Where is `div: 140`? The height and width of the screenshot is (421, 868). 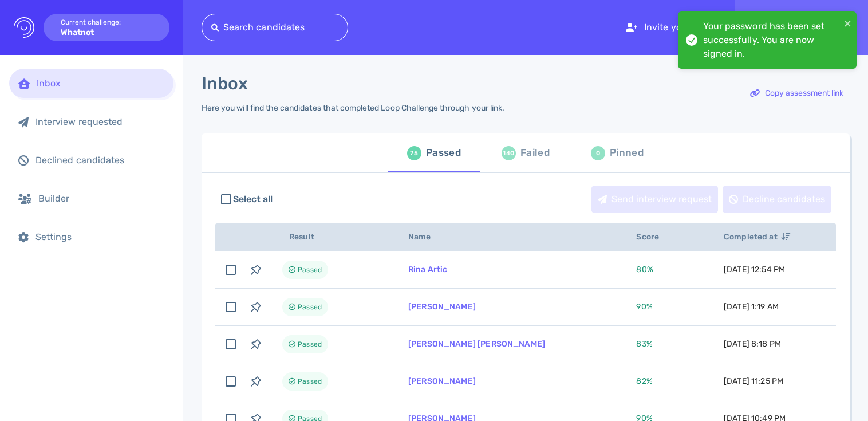 div: 140 is located at coordinates (509, 153).